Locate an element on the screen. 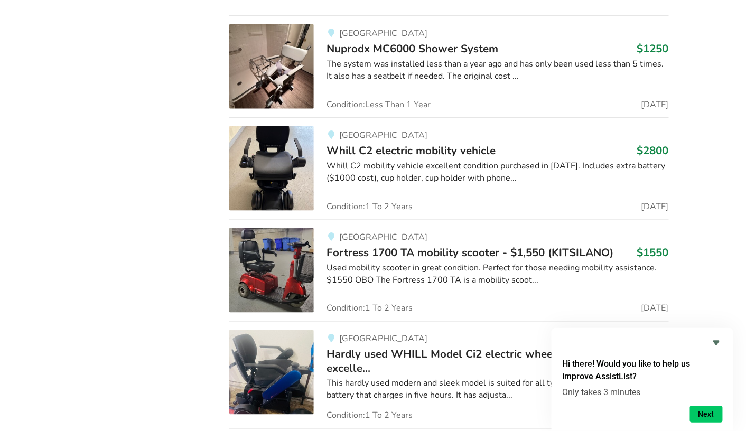 Image resolution: width=746 pixels, height=431 pixels. span: Hardly used WHILL Model Ci2 electric wheelchair-reduced price, excelle... is located at coordinates (491, 362).